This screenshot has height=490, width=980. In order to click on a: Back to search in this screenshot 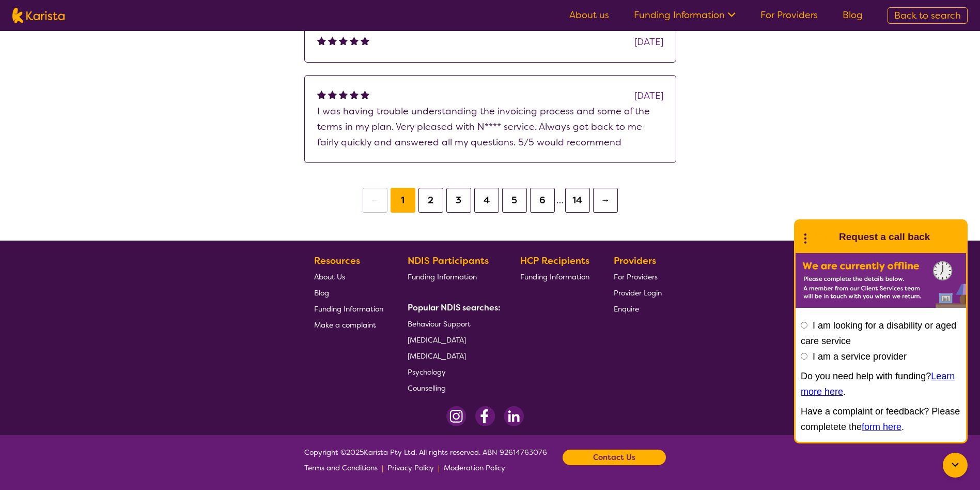, I will do `click(927, 16)`.